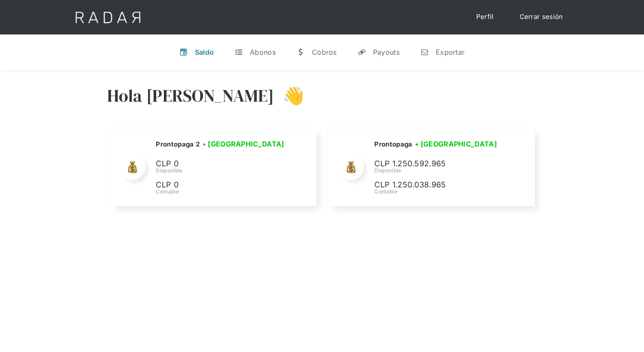 The width and height of the screenshot is (644, 352). What do you see at coordinates (204, 52) in the screenshot?
I see `div: Saldo` at bounding box center [204, 52].